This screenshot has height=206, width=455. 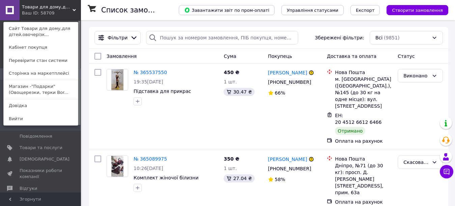 What do you see at coordinates (41, 119) in the screenshot?
I see `a: Вийти` at bounding box center [41, 119].